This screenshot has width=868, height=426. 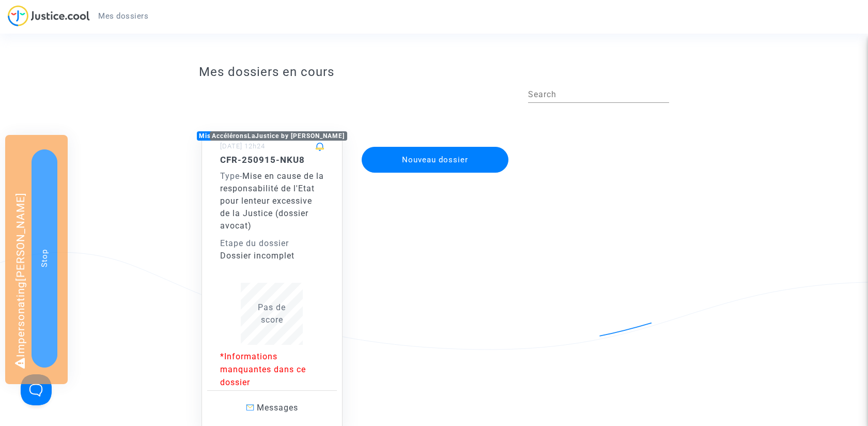 What do you see at coordinates (272, 244) in the screenshot?
I see `div: Etape du dossier` at bounding box center [272, 244].